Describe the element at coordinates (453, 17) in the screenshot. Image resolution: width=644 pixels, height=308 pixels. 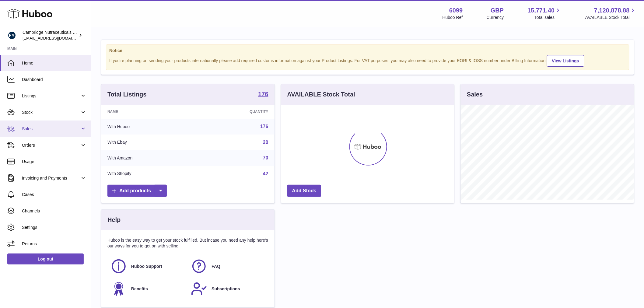
I see `div: Huboo Ref` at that location.